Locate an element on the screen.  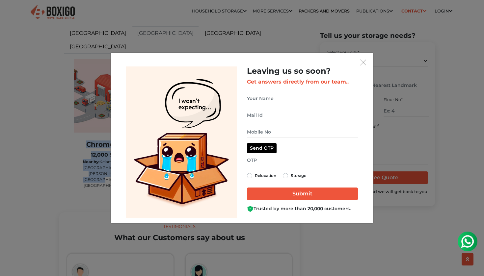
img: Boxigo Customer Shield is located at coordinates (250, 209).